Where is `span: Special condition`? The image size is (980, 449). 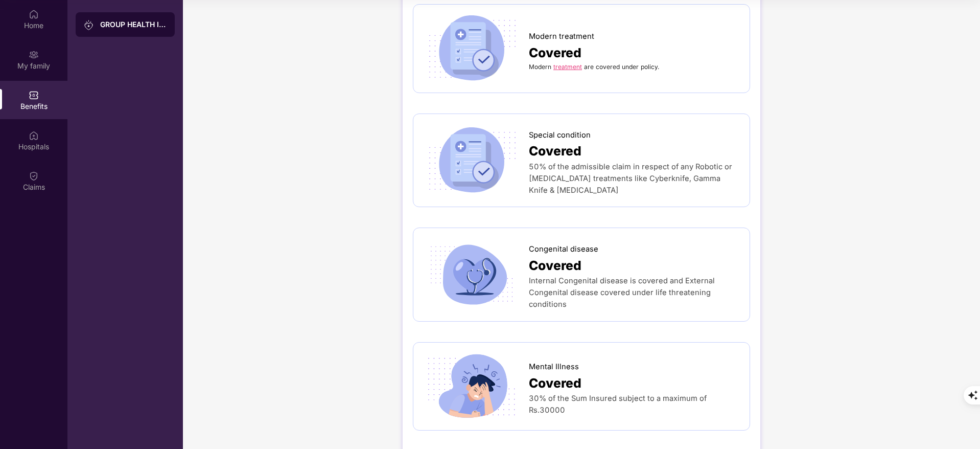
span: Special condition is located at coordinates (560, 135).